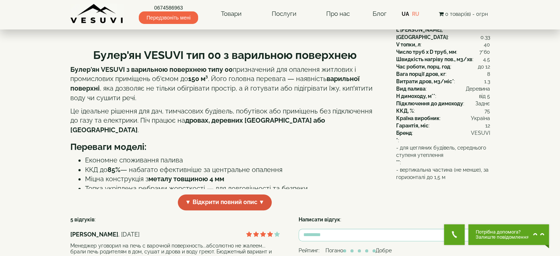 The width and height of the screenshot is (560, 256). Describe the element at coordinates (284, 14) in the screenshot. I see `a: Послуги` at that location.